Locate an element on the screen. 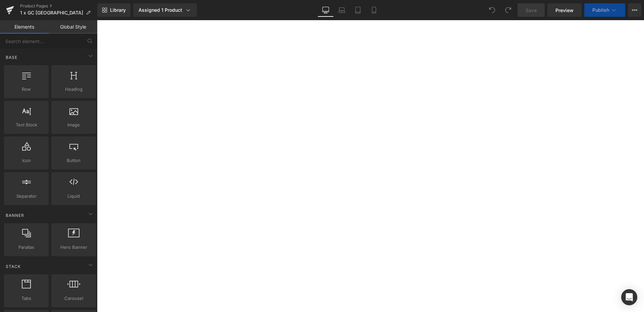  span: Icon is located at coordinates (26, 160).